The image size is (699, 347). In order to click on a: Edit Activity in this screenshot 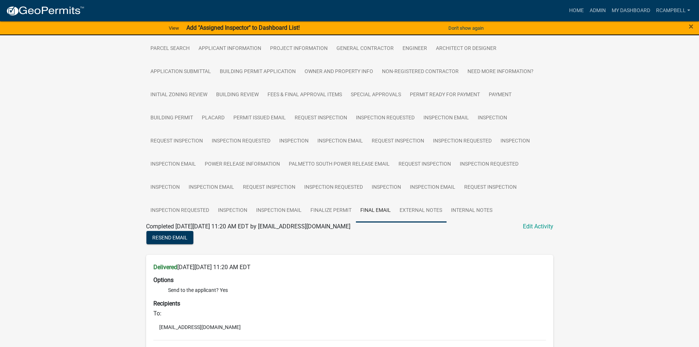, I will do `click(538, 226)`.